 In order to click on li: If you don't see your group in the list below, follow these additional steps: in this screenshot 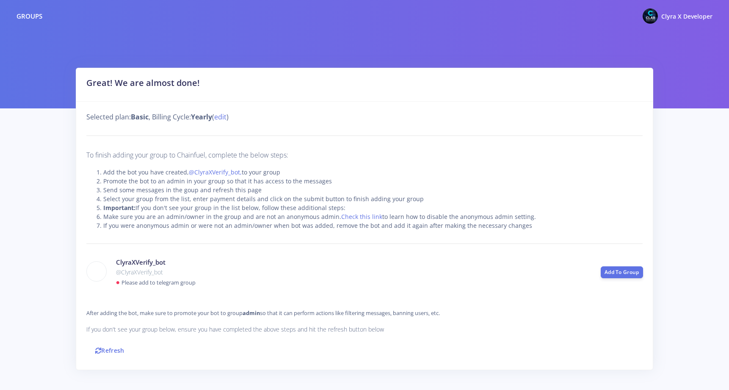, I will do `click(373, 208)`.